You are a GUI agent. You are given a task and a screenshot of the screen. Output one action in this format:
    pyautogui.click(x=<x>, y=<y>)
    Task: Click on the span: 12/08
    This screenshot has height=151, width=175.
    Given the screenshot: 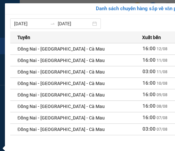 What is the action you would take?
    pyautogui.click(x=162, y=49)
    